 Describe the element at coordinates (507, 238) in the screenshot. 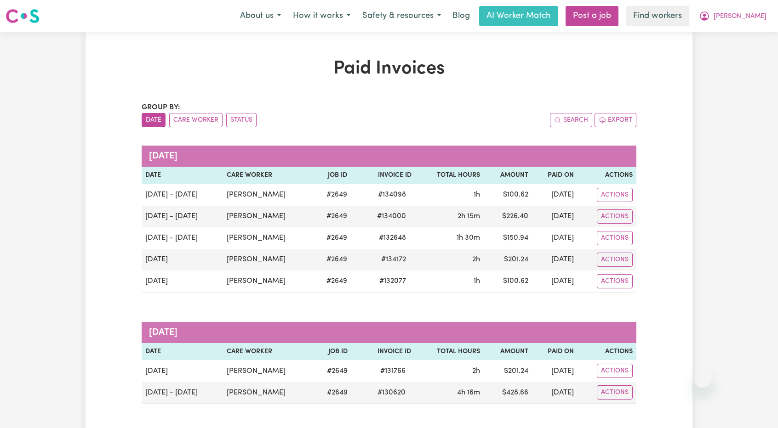

I see `td: $ 150.94` at that location.